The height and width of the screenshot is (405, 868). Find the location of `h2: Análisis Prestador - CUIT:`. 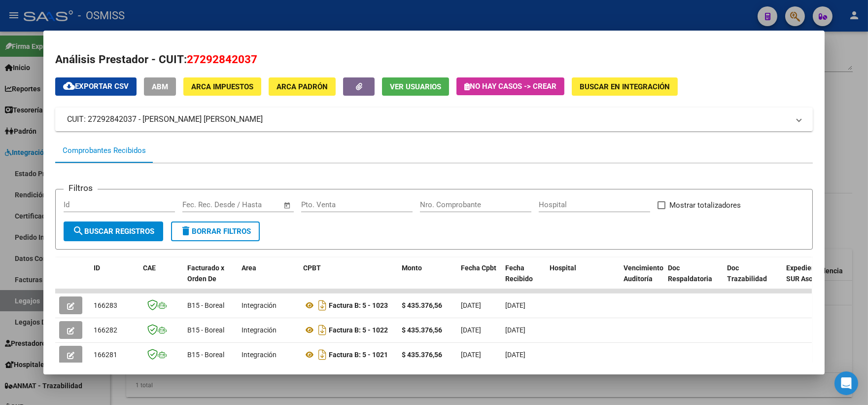

h2: Análisis Prestador - CUIT: is located at coordinates (434, 60).